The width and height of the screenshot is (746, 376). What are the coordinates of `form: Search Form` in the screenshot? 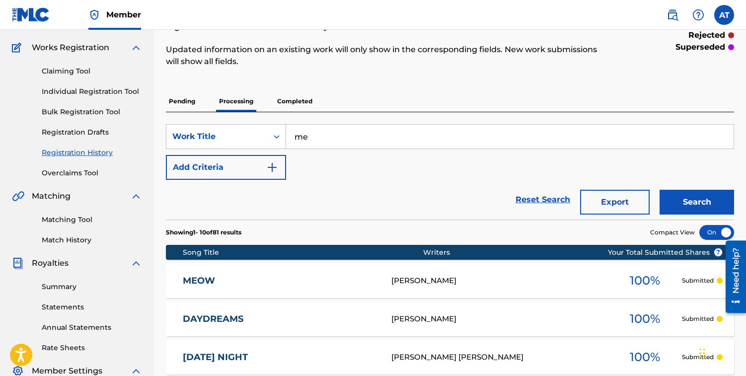 It's located at (450, 172).